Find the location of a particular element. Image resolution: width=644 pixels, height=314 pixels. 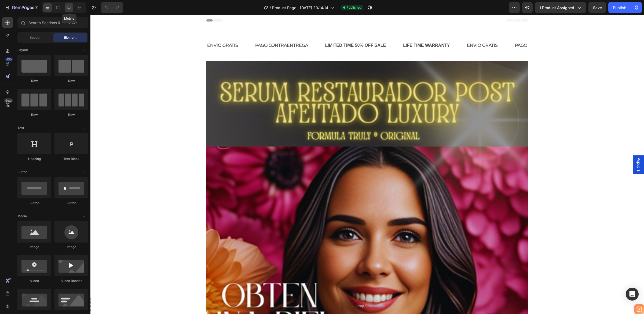

span: Published is located at coordinates (354, 7).